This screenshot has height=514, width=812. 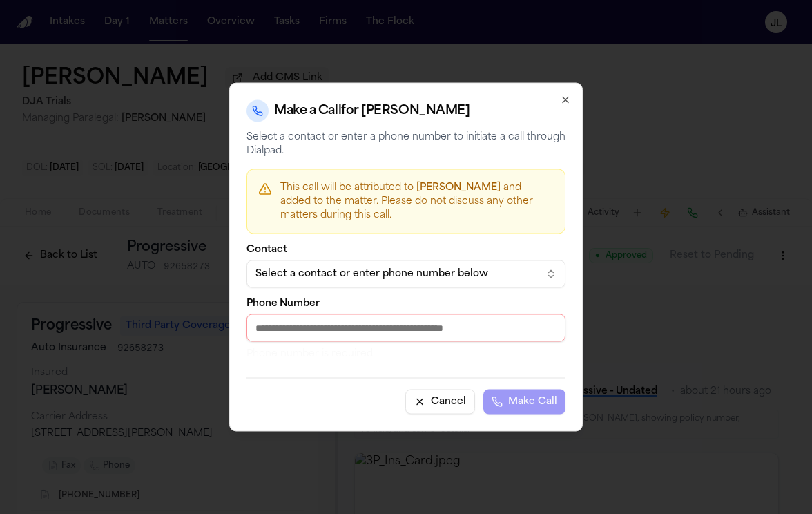 What do you see at coordinates (395, 274) in the screenshot?
I see `div: Select a contact or enter phone number below` at bounding box center [395, 274].